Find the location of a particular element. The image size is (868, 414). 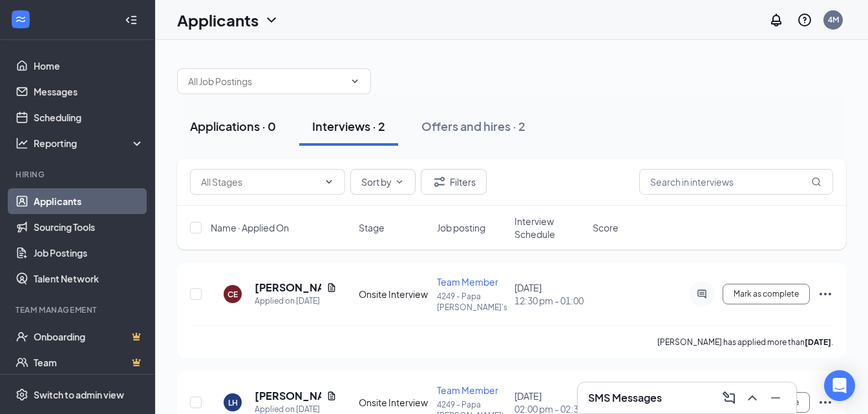

svg: WorkstreamLogo is located at coordinates (21, 19).